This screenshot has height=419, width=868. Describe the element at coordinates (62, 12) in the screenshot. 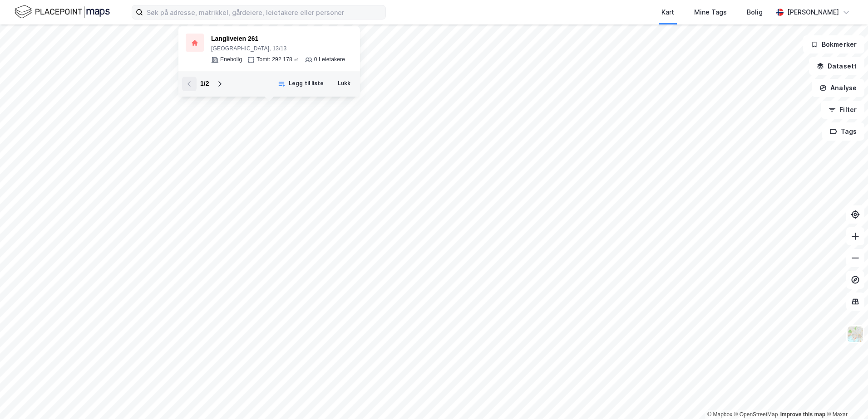

I see `img: logo.f888ab2527a4732fd821a326f86c7f29.svg` at that location.